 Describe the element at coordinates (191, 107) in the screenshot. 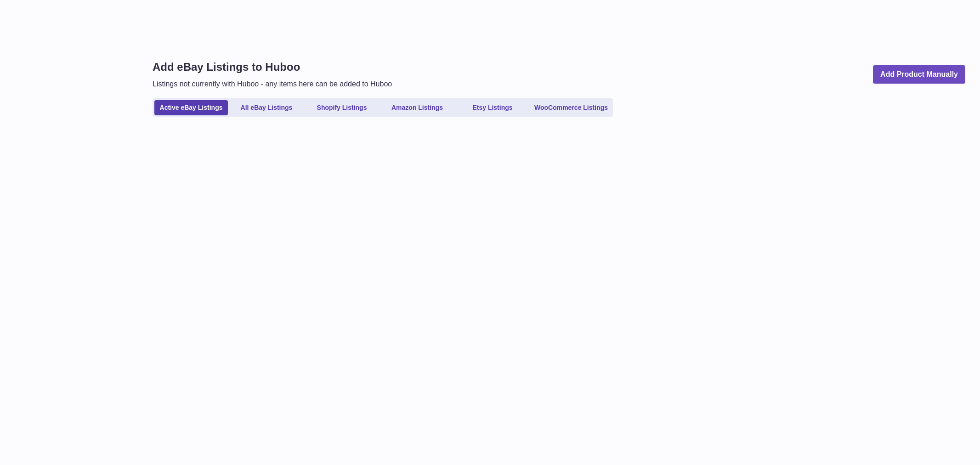

I see `a: Active eBay Listings` at that location.